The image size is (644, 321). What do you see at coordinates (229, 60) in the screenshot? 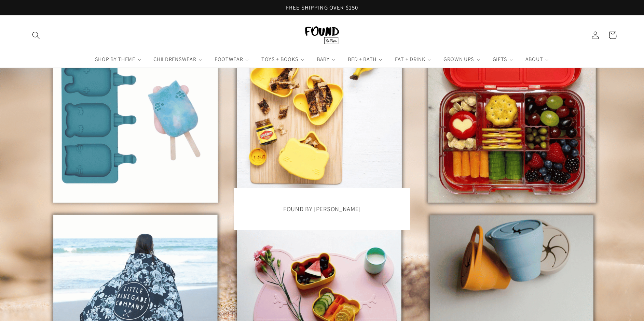
I see `span: FOOTWEAR` at bounding box center [229, 60].